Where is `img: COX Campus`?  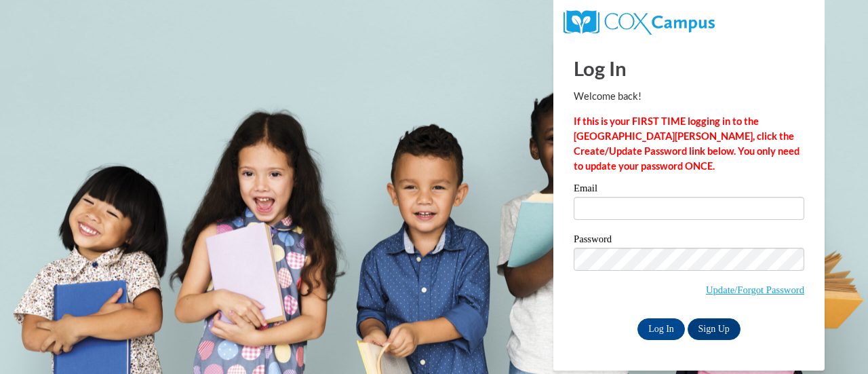
img: COX Campus is located at coordinates (639, 22).